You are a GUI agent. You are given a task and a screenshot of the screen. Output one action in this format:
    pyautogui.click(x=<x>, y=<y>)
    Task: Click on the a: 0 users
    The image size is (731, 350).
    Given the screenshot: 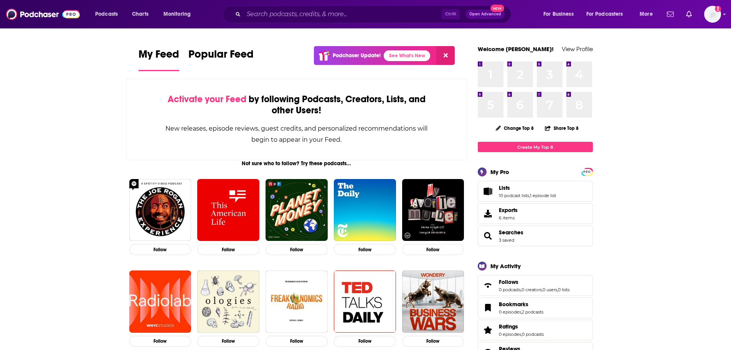 What is the action you would take?
    pyautogui.click(x=550, y=289)
    